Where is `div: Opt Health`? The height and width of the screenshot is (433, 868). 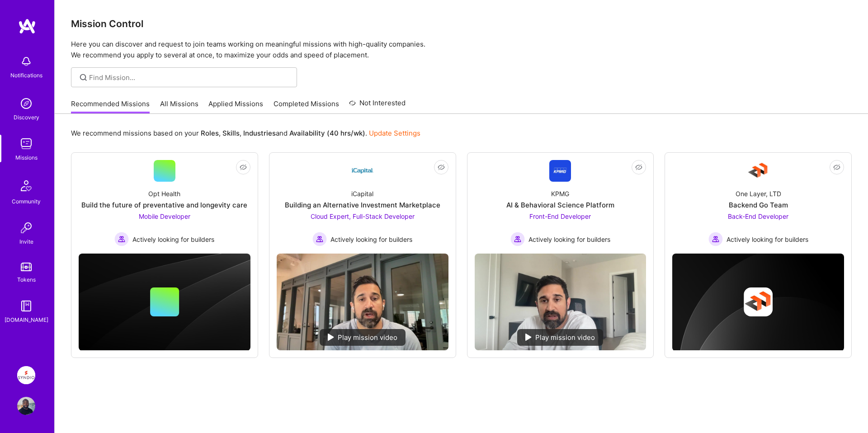
div: Opt Health is located at coordinates (164, 193).